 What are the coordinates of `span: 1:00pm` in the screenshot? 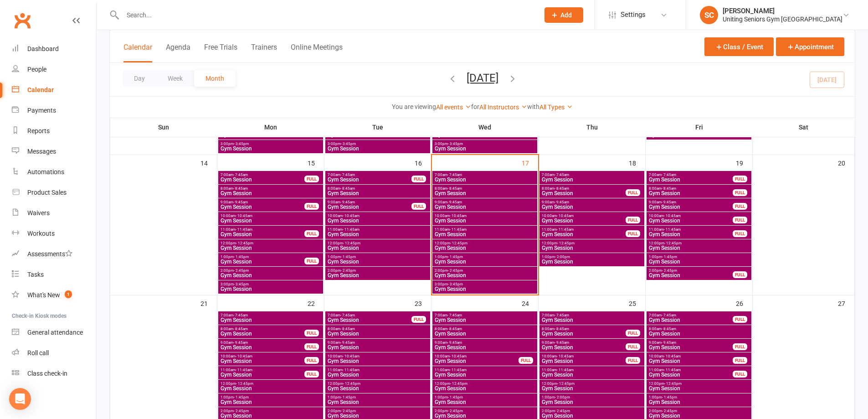 It's located at (485, 256).